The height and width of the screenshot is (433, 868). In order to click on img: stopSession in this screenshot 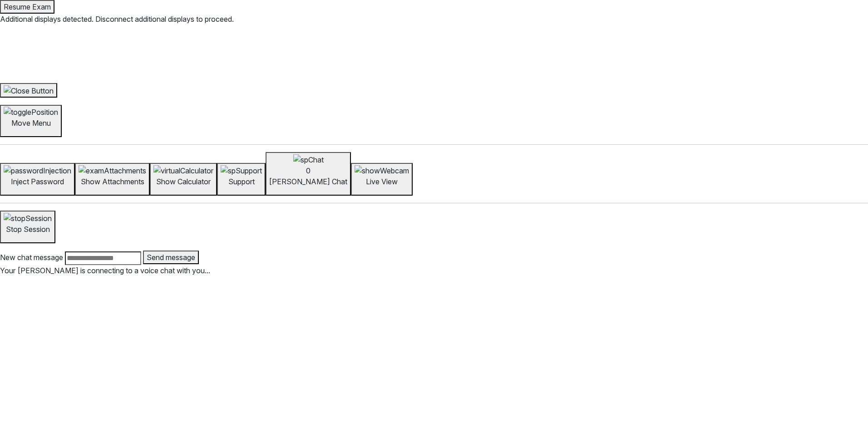, I will do `click(28, 218)`.